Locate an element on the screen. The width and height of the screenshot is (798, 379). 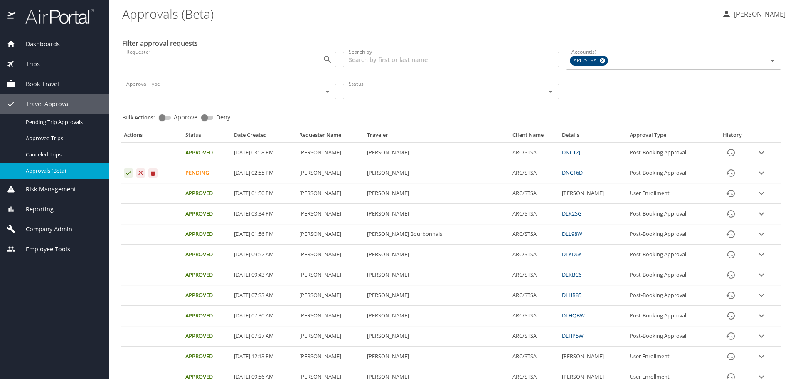
img: icon-airportal.png is located at coordinates (12, 16).